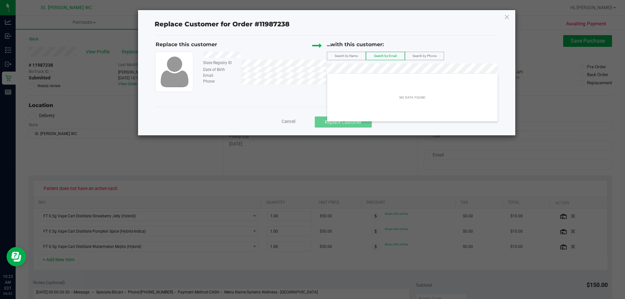  I want to click on div: Email, so click(219, 76).